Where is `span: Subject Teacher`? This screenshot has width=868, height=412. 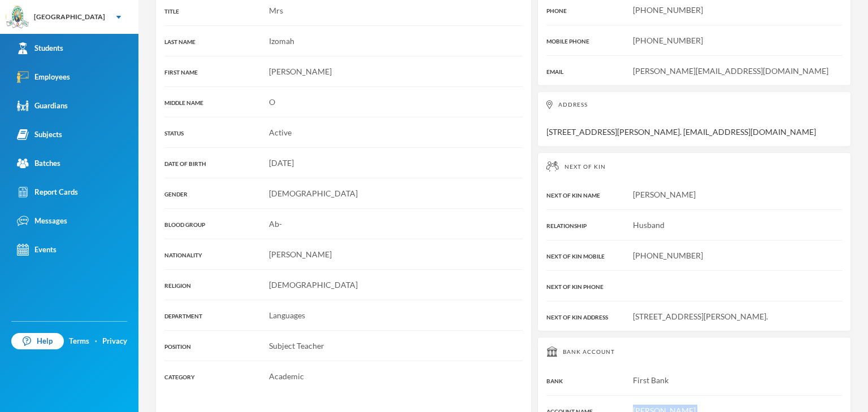 span: Subject Teacher is located at coordinates (296, 346).